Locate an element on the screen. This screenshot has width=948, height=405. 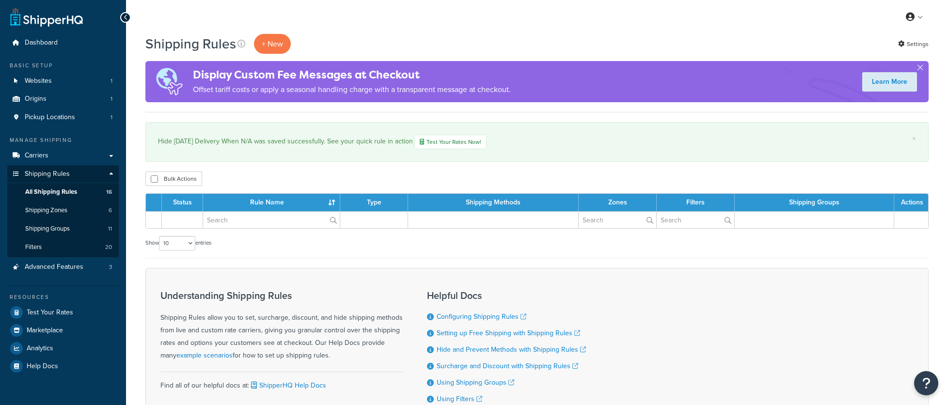
li: Analytics is located at coordinates (63, 348).